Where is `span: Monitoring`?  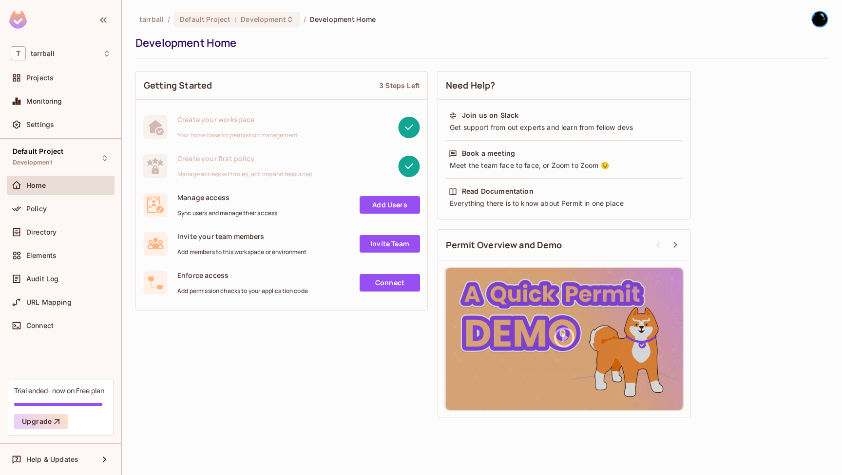
span: Monitoring is located at coordinates (44, 101).